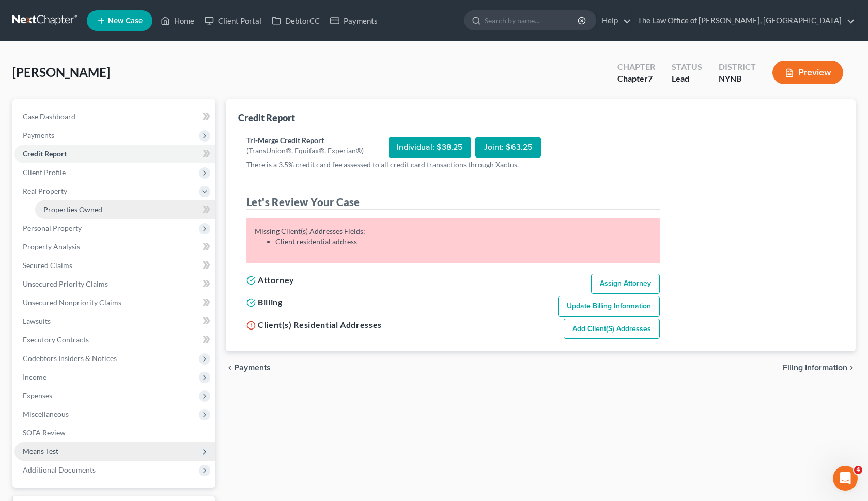 The width and height of the screenshot is (868, 501). What do you see at coordinates (35, 377) in the screenshot?
I see `span: Income` at bounding box center [35, 377].